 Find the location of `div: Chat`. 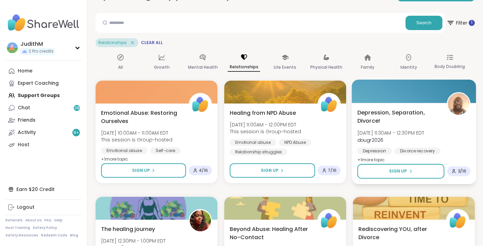

div: Chat is located at coordinates (24, 108).